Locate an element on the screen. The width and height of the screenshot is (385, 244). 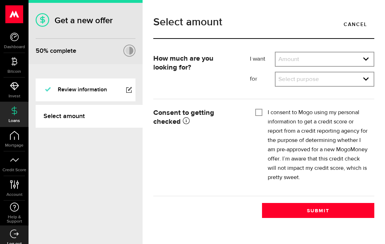
a: Select amount is located at coordinates (89, 116).